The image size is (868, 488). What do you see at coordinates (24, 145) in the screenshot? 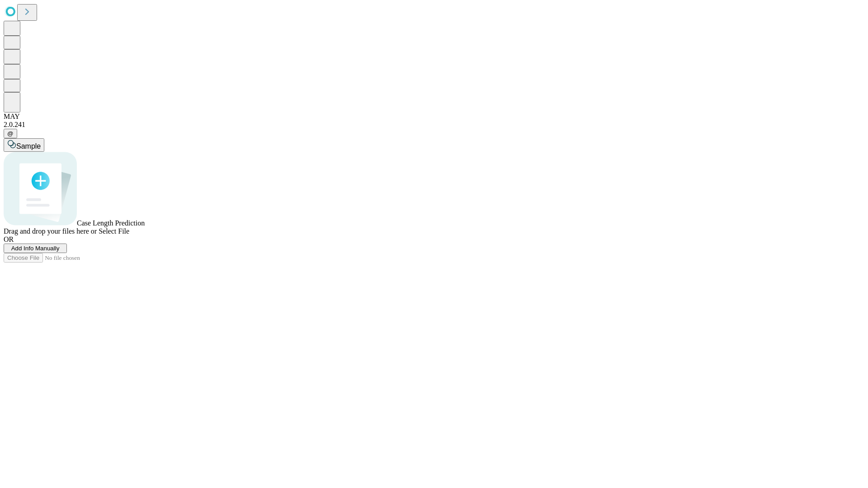
I see `button: Sample` at bounding box center [24, 145].